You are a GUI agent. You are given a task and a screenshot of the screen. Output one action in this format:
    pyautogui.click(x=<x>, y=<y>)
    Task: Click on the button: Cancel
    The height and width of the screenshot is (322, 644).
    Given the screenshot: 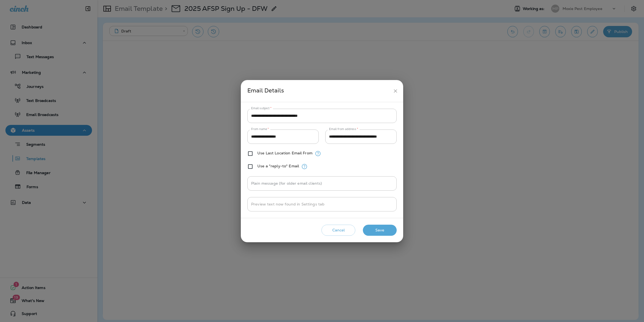 What is the action you would take?
    pyautogui.click(x=338, y=230)
    